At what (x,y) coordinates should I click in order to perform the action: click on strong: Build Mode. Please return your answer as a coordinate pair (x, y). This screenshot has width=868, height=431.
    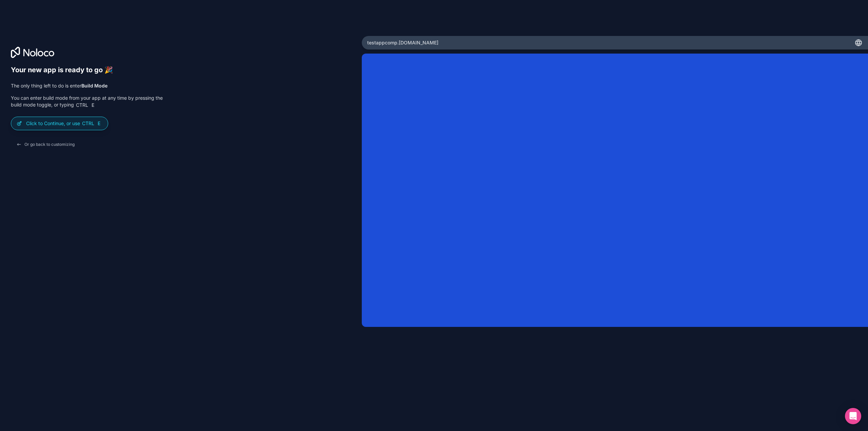
    Looking at the image, I should click on (94, 86).